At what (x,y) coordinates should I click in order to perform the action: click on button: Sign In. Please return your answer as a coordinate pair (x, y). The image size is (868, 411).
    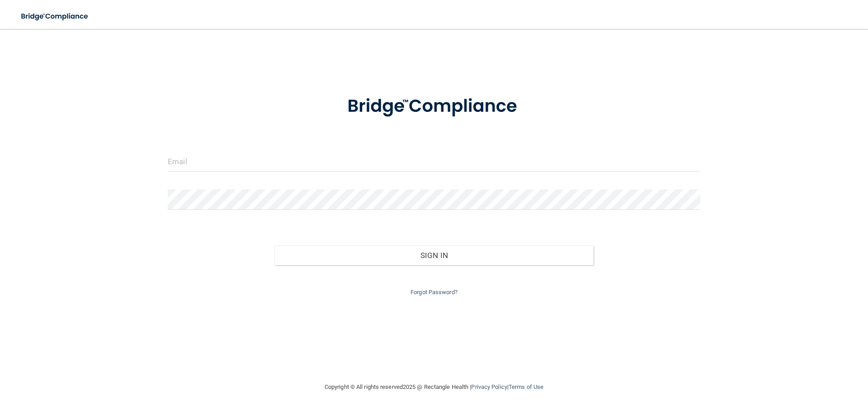
    Looking at the image, I should click on (434, 255).